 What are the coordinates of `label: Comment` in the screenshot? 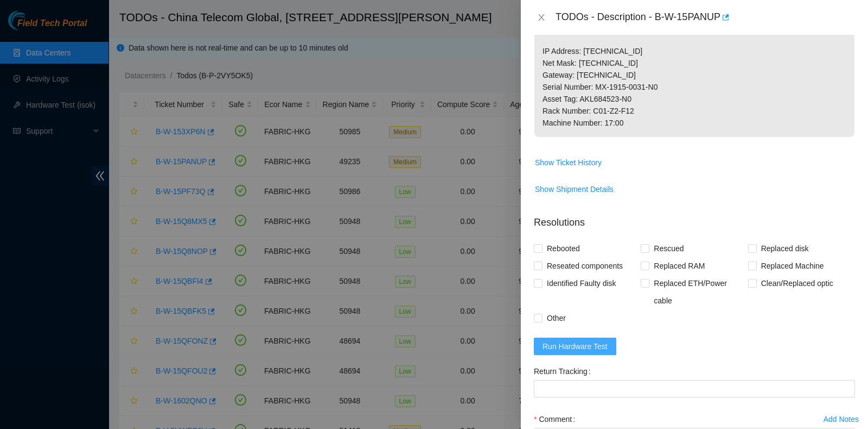 It's located at (557, 419).